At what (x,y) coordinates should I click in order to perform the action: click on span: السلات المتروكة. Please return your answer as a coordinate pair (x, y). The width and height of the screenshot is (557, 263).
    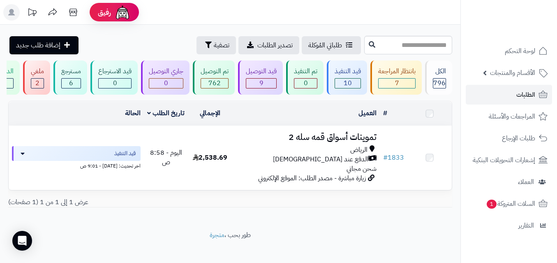
    Looking at the image, I should click on (510, 203).